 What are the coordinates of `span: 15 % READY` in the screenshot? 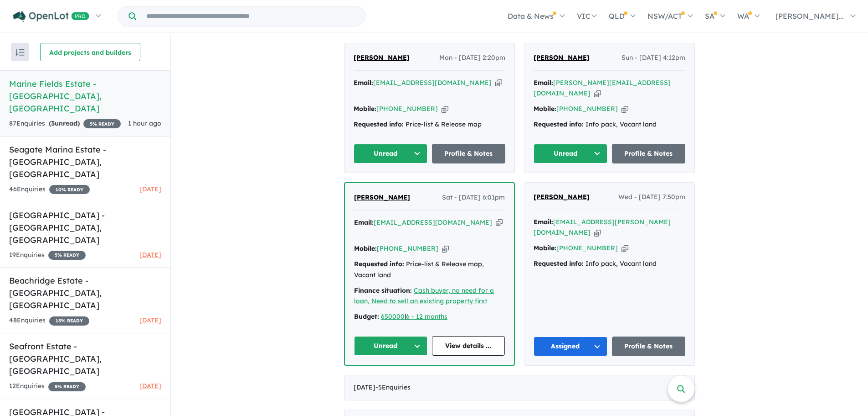 It's located at (69, 320).